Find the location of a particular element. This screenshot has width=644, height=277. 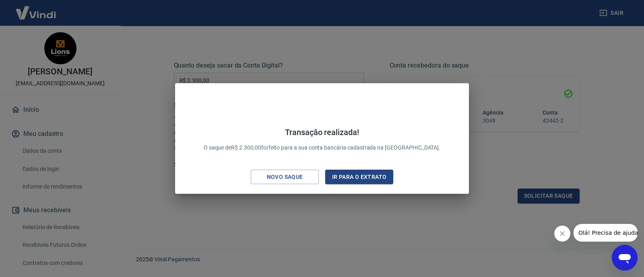

h4: Transação realizada! is located at coordinates (322, 132).